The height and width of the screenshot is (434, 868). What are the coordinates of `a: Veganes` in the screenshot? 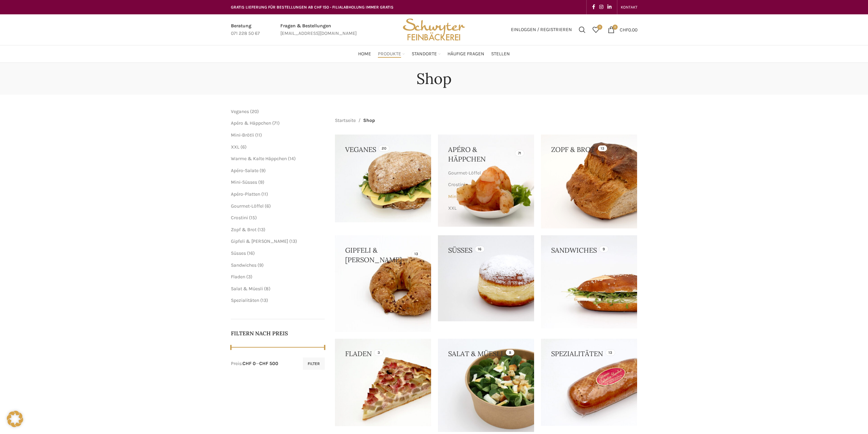 It's located at (239, 111).